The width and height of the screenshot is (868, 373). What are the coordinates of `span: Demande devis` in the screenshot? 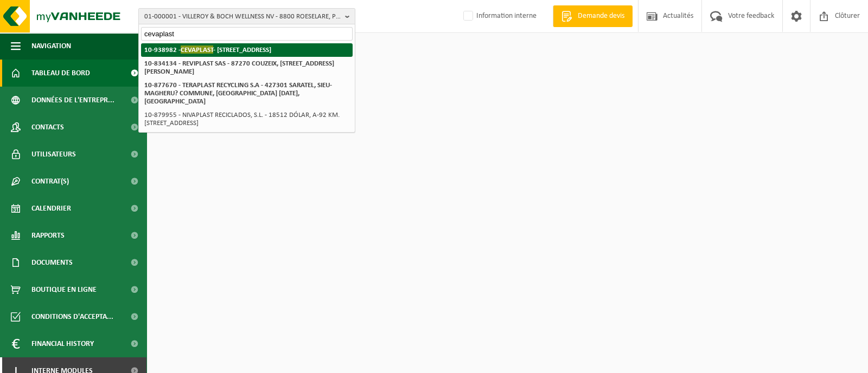 It's located at (601, 16).